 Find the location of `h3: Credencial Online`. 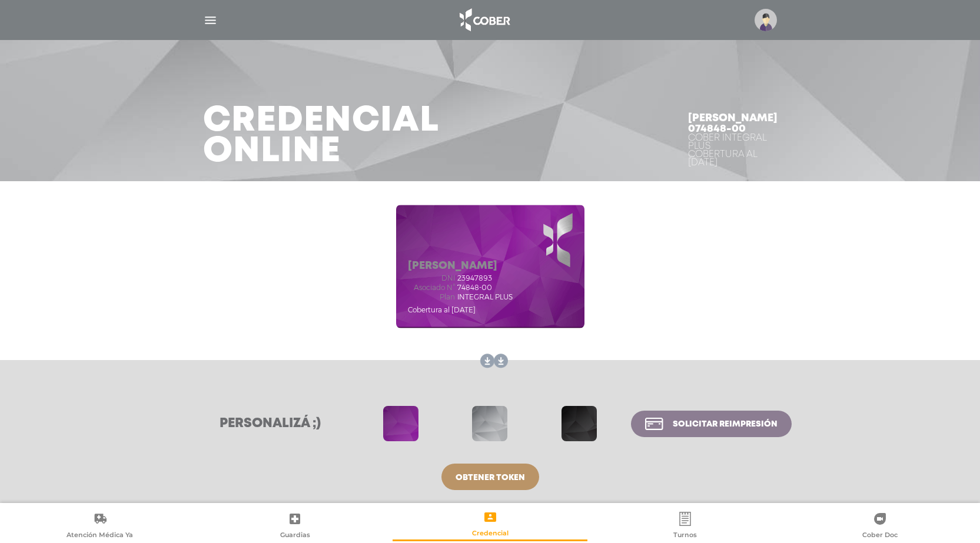

h3: Credencial Online is located at coordinates (321, 136).